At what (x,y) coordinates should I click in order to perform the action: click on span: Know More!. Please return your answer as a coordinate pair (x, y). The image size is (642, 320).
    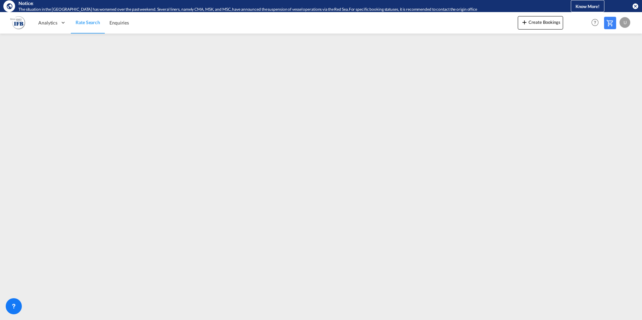
    Looking at the image, I should click on (588, 6).